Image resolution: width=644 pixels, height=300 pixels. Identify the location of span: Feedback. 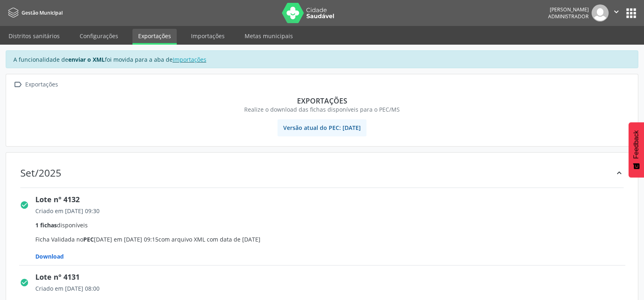
(636, 144).